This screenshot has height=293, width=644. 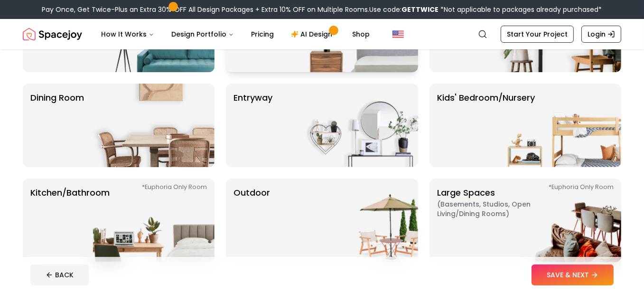 What do you see at coordinates (561, 126) in the screenshot?
I see `img: Kids' Bedroom/Nursery` at bounding box center [561, 126].